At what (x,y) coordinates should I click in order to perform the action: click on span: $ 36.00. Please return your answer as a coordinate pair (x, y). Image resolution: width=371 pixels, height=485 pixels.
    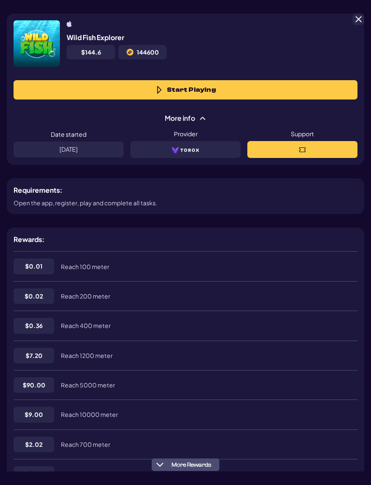
    Looking at the image, I should click on (34, 474).